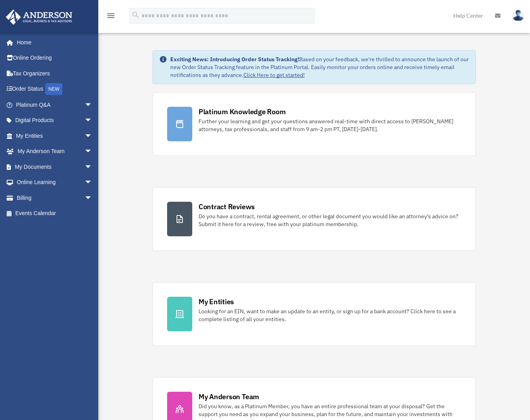 The width and height of the screenshot is (530, 420). What do you see at coordinates (136, 15) in the screenshot?
I see `i: search` at bounding box center [136, 15].